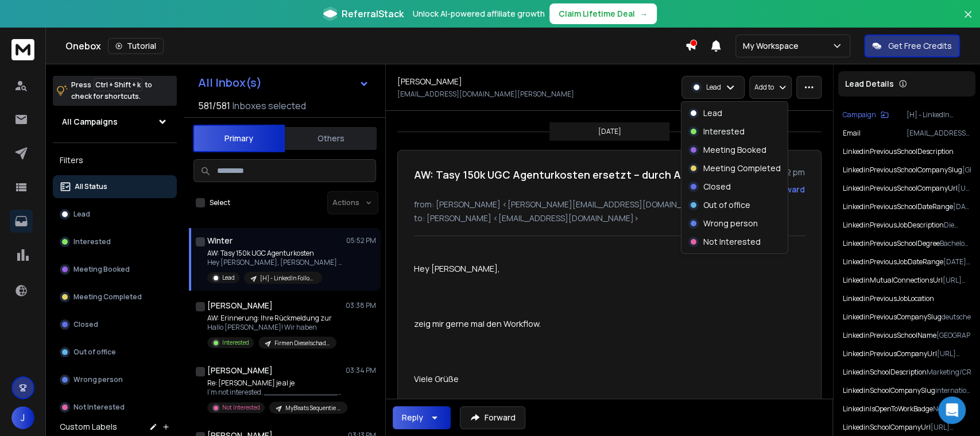 The image size is (980, 436). I want to click on span: ReferralStack, so click(373, 14).